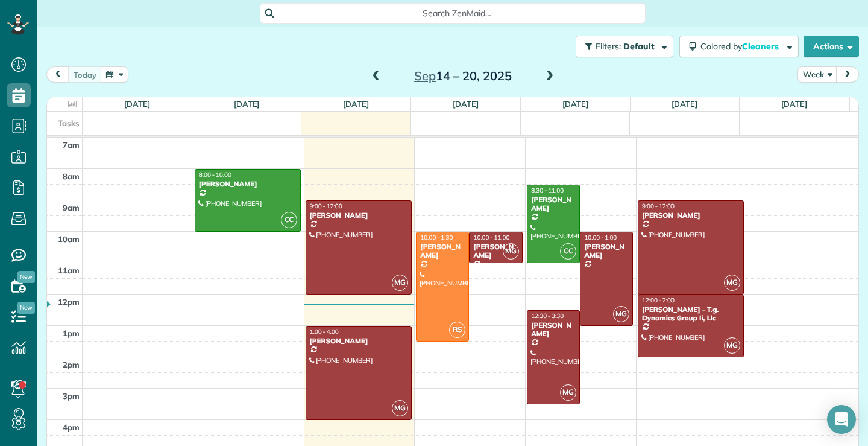 The image size is (868, 446). What do you see at coordinates (741, 47) in the screenshot?
I see `span: Colored by` at bounding box center [741, 47].